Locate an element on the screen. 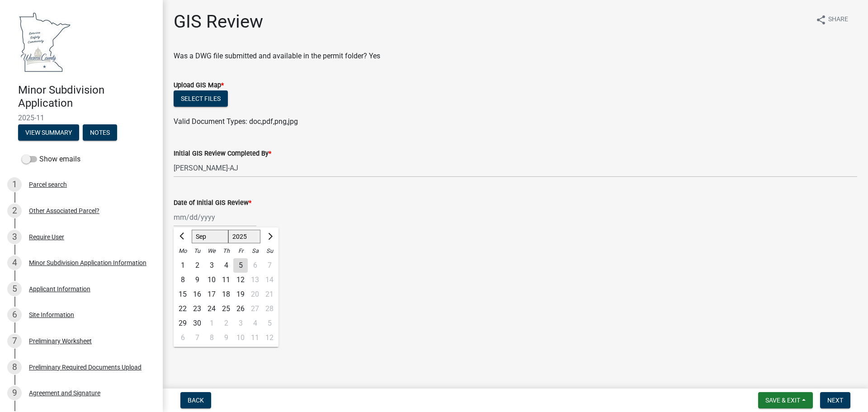  div: Tuesday, September 9, 2025 is located at coordinates (197, 280).